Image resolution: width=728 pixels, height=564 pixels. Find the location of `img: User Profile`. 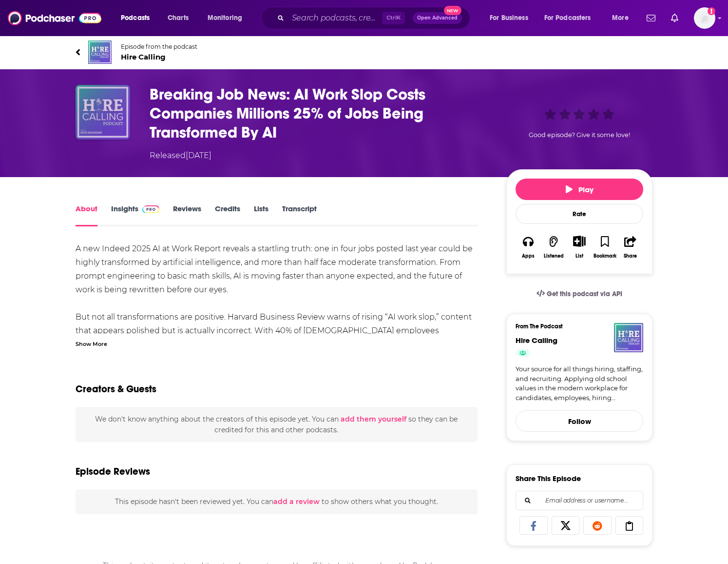

img: User Profile is located at coordinates (705, 18).